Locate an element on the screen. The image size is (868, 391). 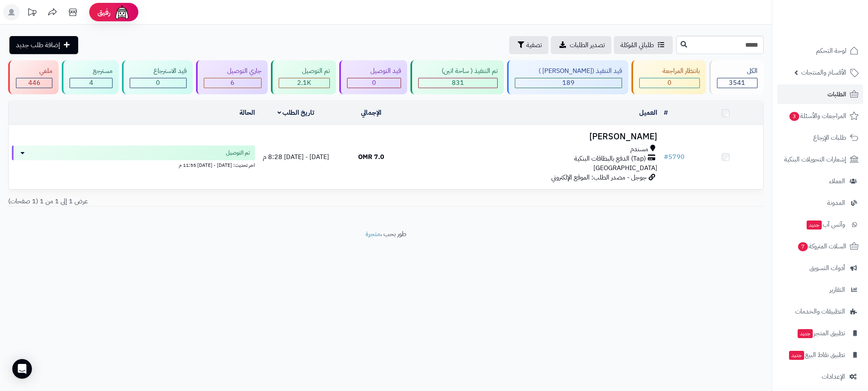
img: logo-2.png is located at coordinates (836, 28).